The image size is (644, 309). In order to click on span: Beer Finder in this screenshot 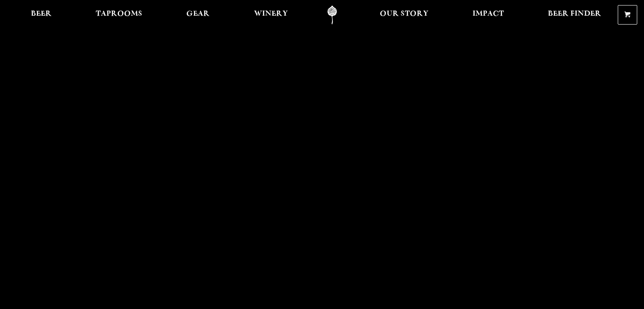, I will do `click(575, 14)`.